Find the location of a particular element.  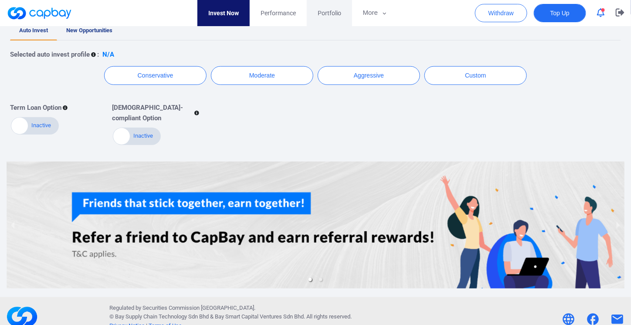

span: Top Up is located at coordinates (560, 13).